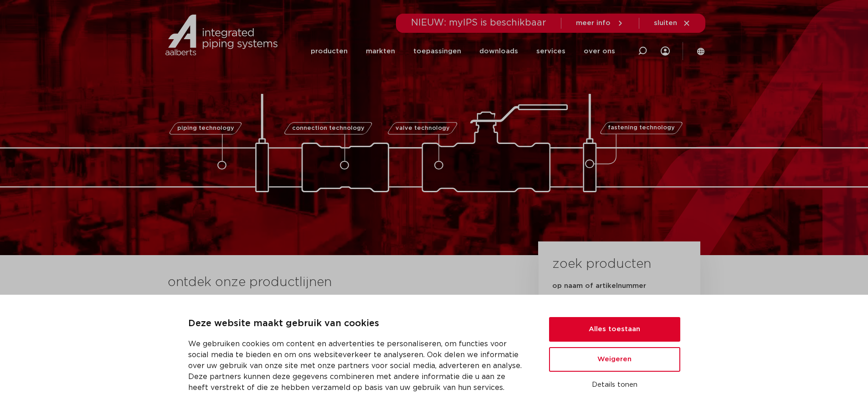 Image resolution: width=868 pixels, height=415 pixels. Describe the element at coordinates (666, 51) in the screenshot. I see `div: my IPS` at that location.